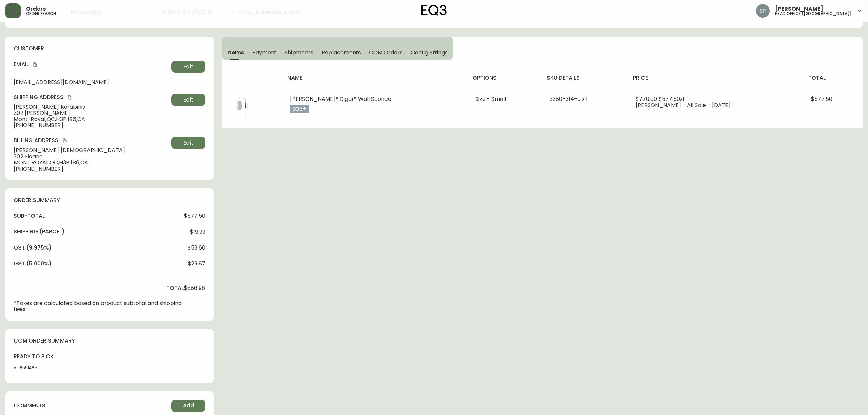 The width and height of the screenshot is (868, 415). I want to click on span: $59.60, so click(197, 248).